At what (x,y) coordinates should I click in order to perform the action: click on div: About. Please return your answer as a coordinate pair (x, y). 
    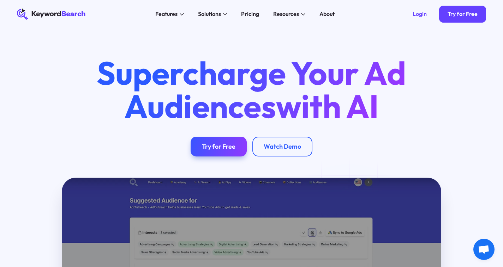
    Looking at the image, I should click on (327, 14).